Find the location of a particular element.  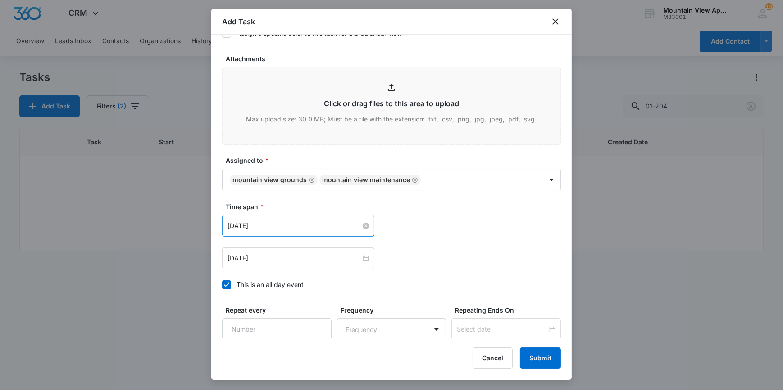

input: Select date is located at coordinates (502, 330).